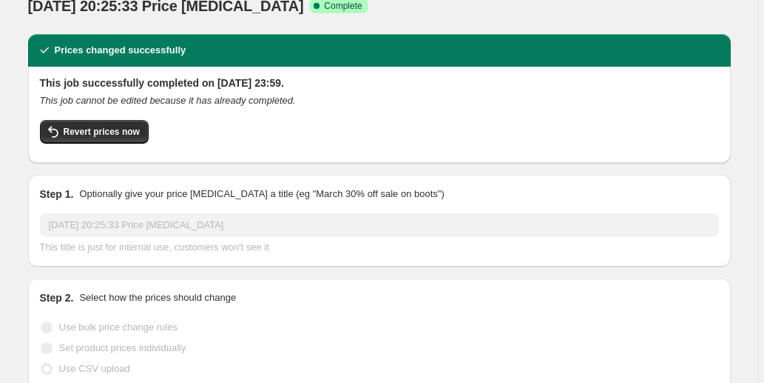  Describe the element at coordinates (95, 368) in the screenshot. I see `span: Use CSV upload` at that location.